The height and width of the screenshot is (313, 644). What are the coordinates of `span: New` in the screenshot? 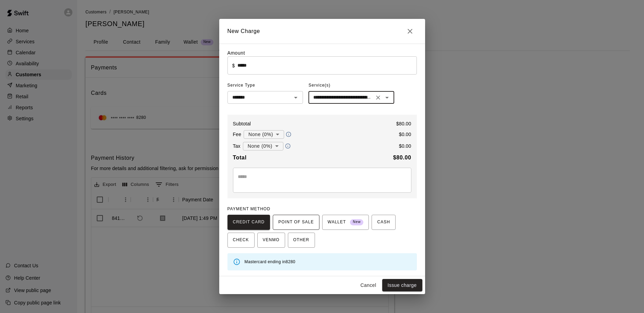 It's located at (357, 222).